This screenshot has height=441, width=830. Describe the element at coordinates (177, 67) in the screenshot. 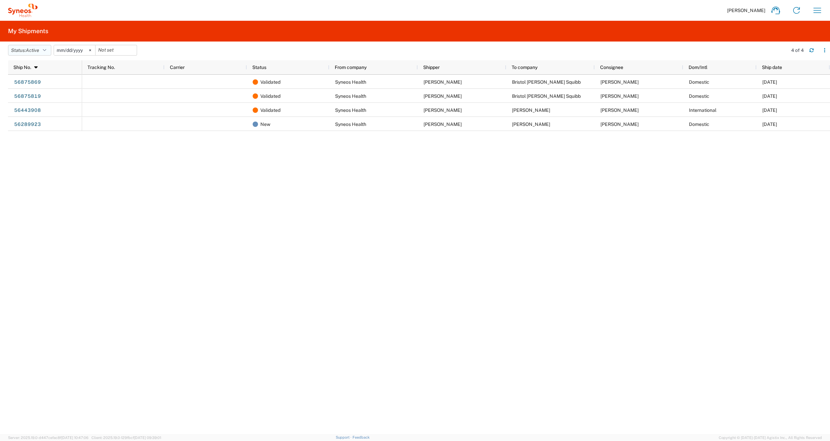

I see `span: Carrier` at that location.